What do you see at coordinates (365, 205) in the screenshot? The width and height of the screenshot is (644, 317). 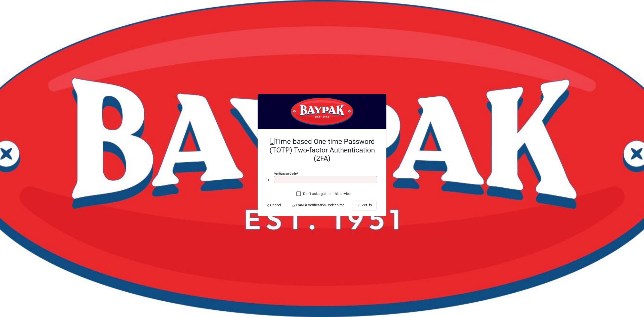 I see `span: Verify` at bounding box center [365, 205].